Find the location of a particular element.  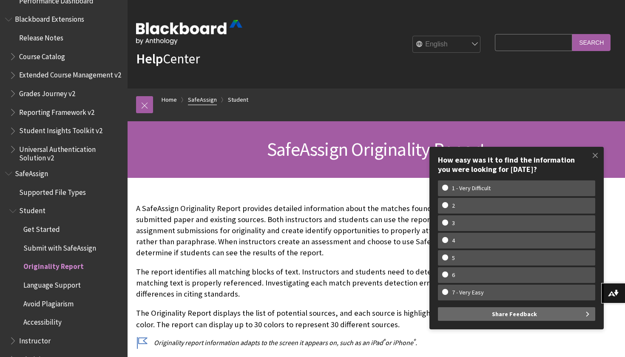

span: Avoid Plagiarism is located at coordinates (48, 302).